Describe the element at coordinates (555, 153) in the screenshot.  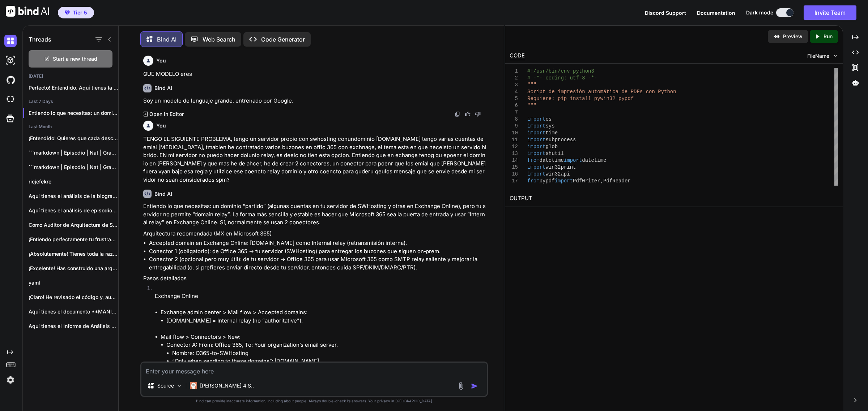
I see `span: shutil` at that location.